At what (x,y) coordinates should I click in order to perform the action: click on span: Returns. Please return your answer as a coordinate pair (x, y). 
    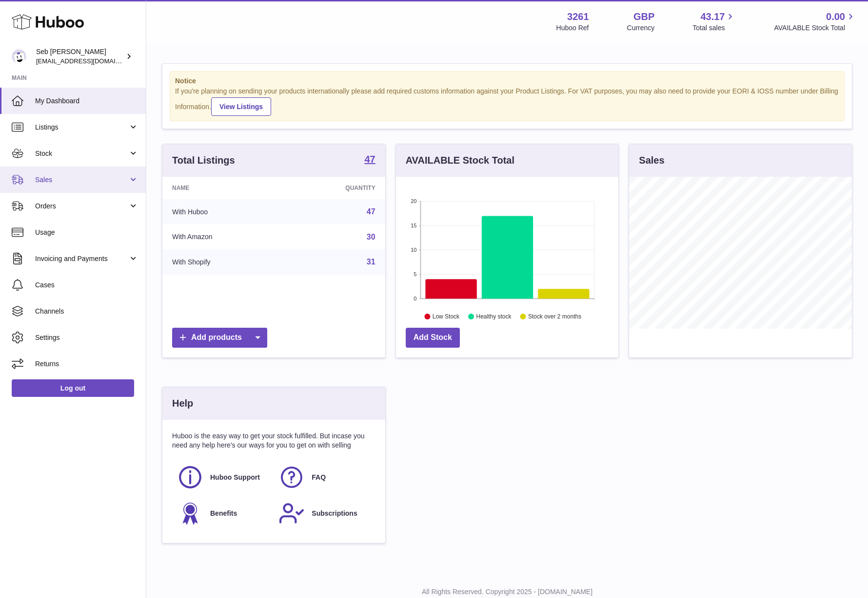
    Looking at the image, I should click on (87, 364).